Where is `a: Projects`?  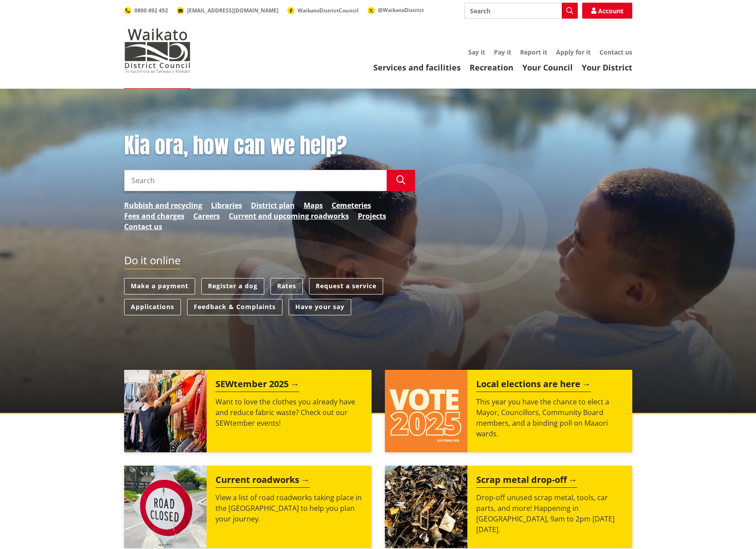
a: Projects is located at coordinates (372, 216).